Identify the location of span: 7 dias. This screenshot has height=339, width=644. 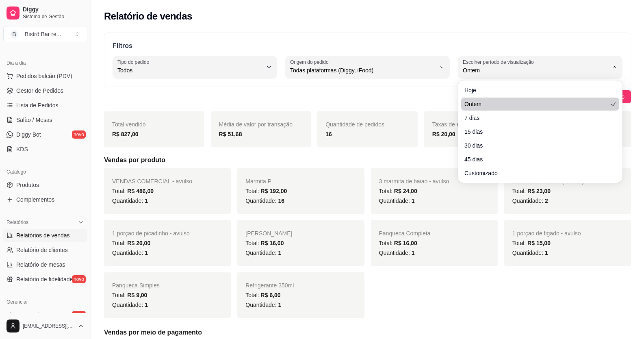
(536, 118).